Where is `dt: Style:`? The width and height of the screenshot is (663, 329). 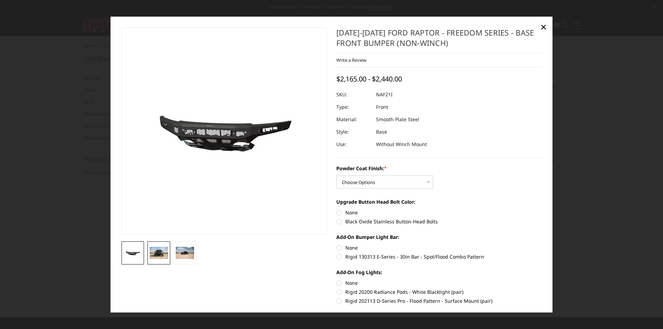 dt: Style: is located at coordinates (353, 132).